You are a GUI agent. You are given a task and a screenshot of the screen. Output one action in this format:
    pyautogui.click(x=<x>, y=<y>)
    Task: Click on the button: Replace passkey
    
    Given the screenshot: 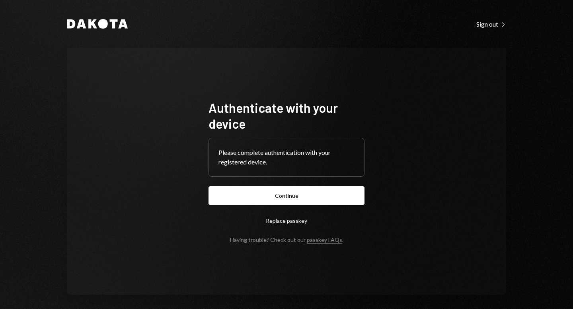 What is the action you would take?
    pyautogui.click(x=286, y=221)
    